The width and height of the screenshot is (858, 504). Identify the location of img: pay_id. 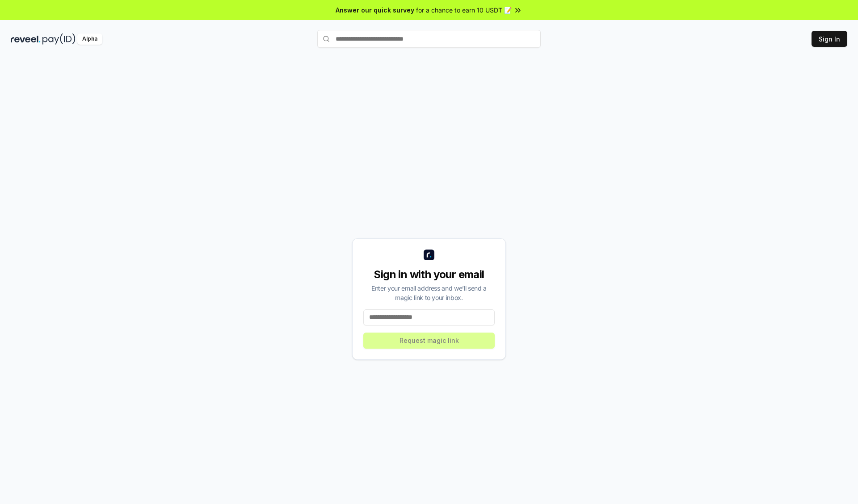
(59, 39).